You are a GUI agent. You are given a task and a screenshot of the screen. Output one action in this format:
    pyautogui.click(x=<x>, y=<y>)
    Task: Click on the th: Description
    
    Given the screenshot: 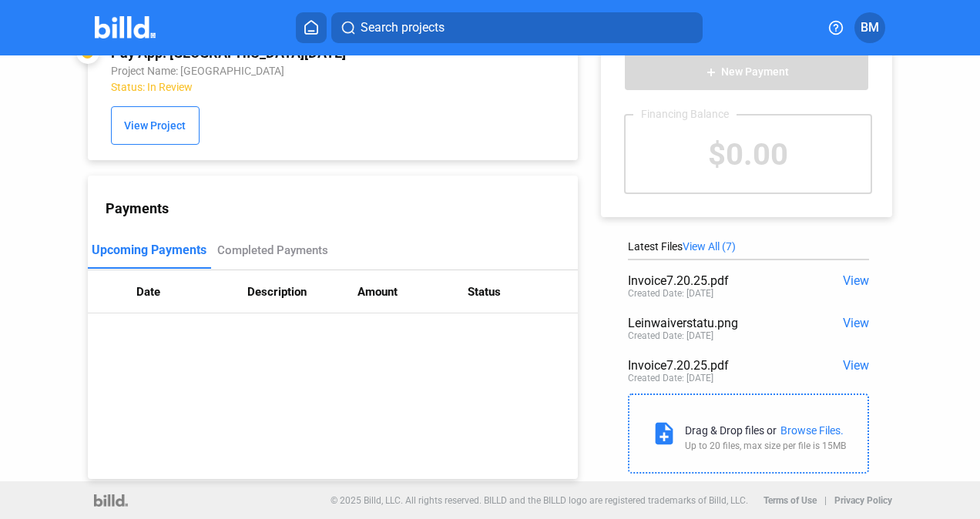 What is the action you would take?
    pyautogui.click(x=302, y=292)
    